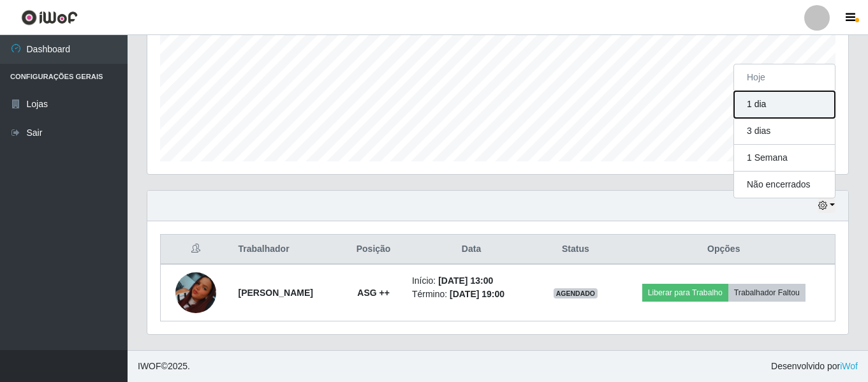 The width and height of the screenshot is (868, 382). Describe the element at coordinates (784, 158) in the screenshot. I see `button: 1 Semana` at that location.